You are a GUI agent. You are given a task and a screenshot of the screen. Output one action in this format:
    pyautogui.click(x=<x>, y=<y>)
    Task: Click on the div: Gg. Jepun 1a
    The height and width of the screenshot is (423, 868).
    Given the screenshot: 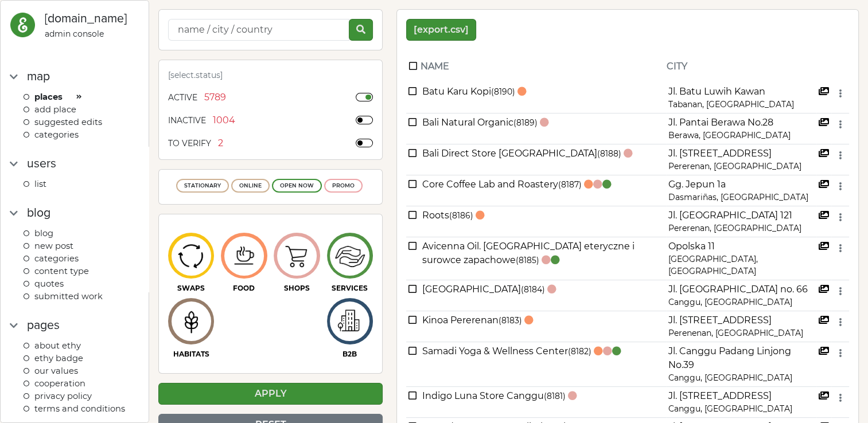 What is the action you would take?
    pyautogui.click(x=741, y=185)
    